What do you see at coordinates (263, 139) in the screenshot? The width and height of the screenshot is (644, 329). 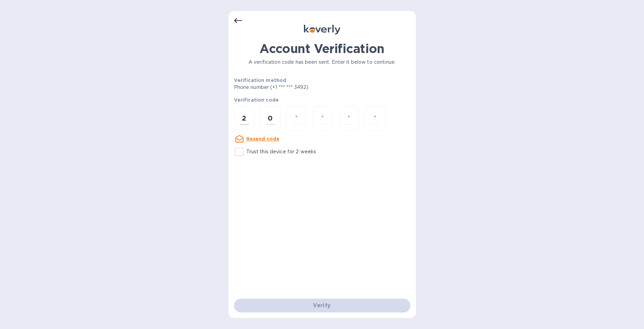 I see `u: Resend code` at bounding box center [263, 139].